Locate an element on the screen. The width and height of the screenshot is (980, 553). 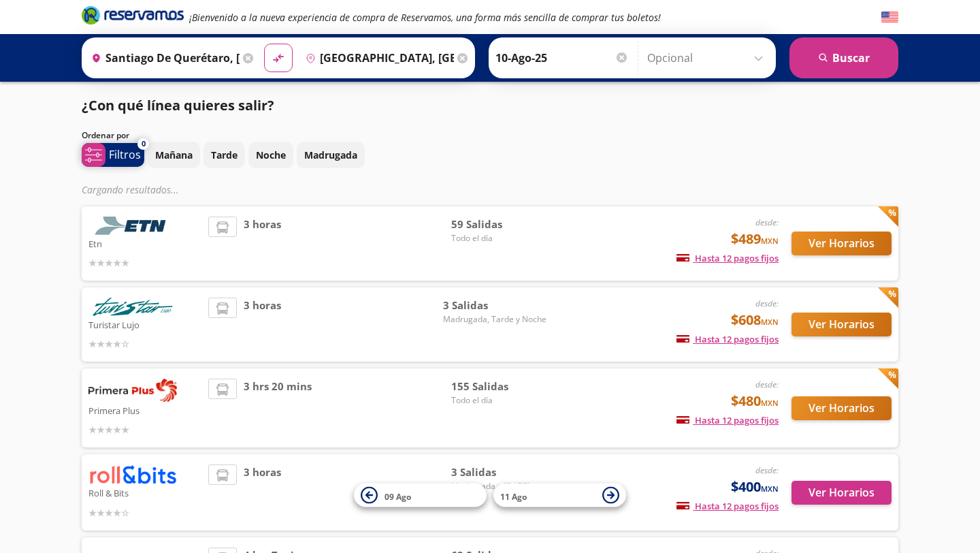
button: 0Filtros is located at coordinates (113, 155).